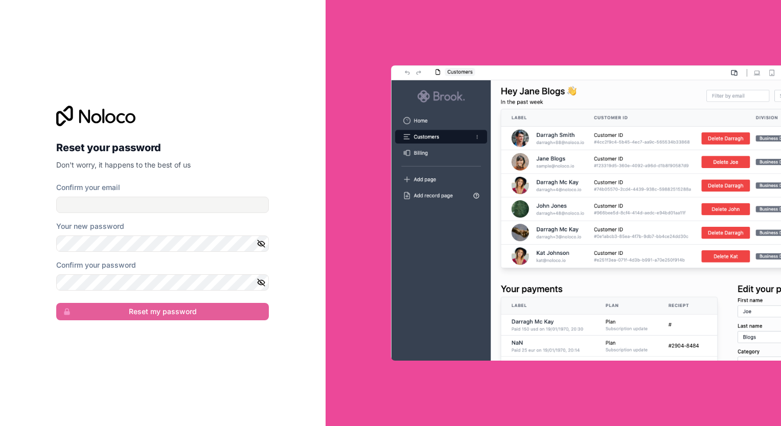  I want to click on label: Confirm your email, so click(88, 188).